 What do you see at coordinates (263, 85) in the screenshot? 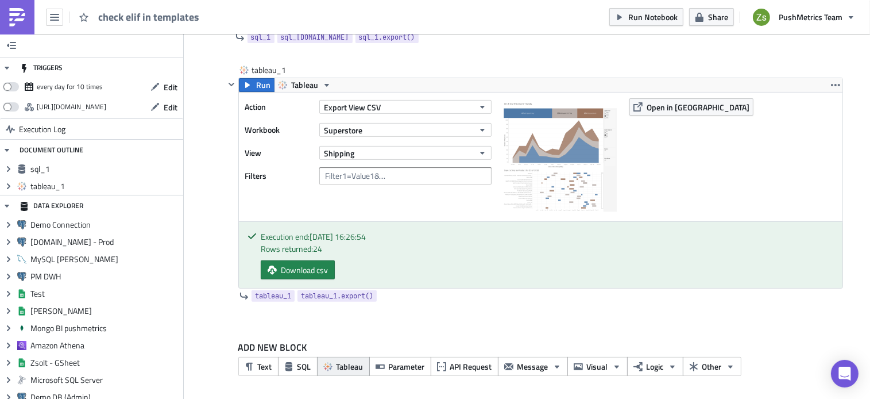
I see `span: Run` at bounding box center [263, 85].